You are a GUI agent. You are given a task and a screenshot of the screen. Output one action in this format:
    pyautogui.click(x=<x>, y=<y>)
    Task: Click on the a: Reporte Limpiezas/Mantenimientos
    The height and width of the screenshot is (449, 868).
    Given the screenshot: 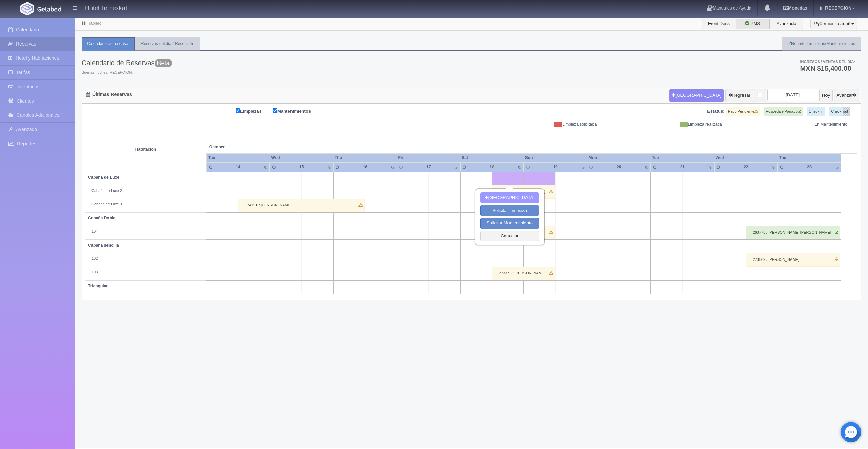 What is the action you would take?
    pyautogui.click(x=821, y=44)
    